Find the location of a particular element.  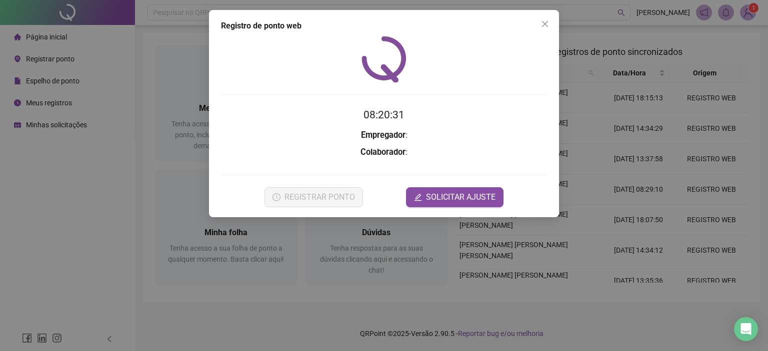

div: Registro de ponto web is located at coordinates (384, 26).